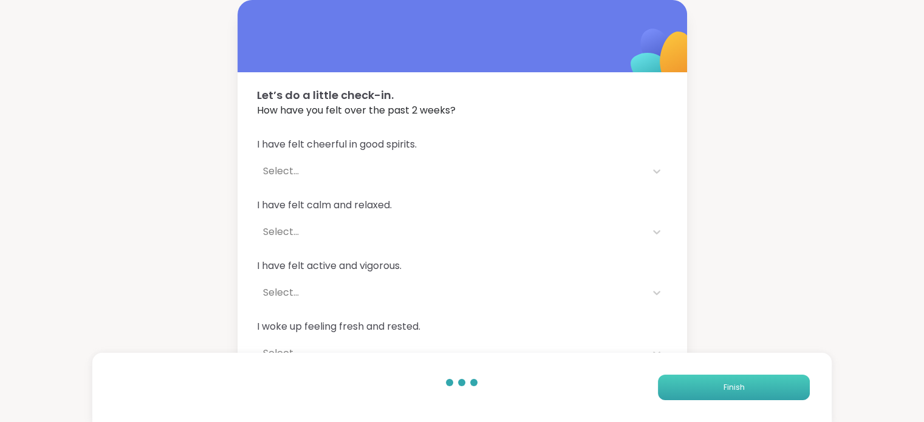 The height and width of the screenshot is (422, 924). I want to click on span: Let’s do a little check-in., so click(462, 95).